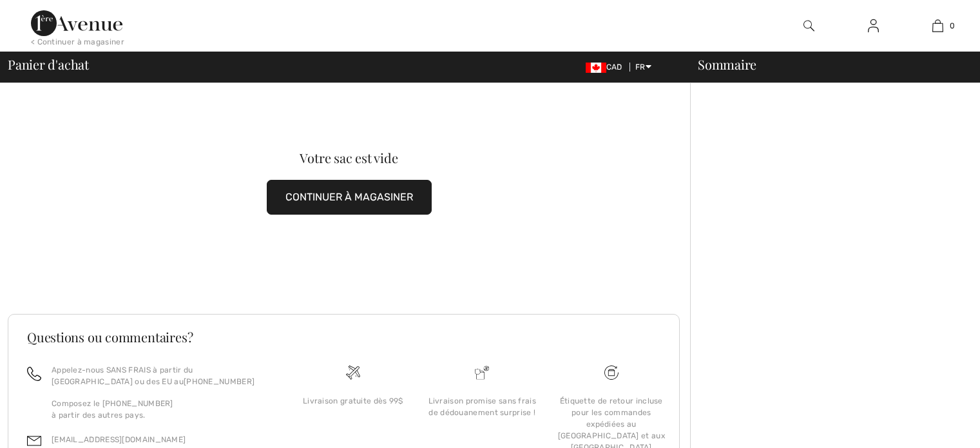  I want to click on span: 0, so click(952, 25).